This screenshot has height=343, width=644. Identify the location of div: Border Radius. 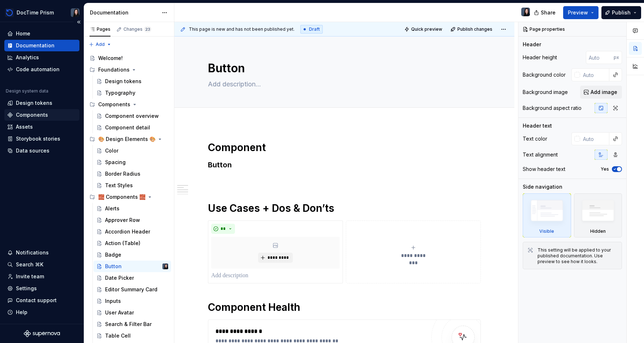
(123, 174).